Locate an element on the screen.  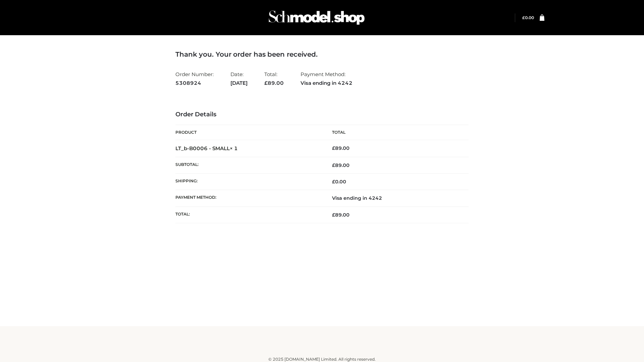
li: Date: is located at coordinates (239, 79).